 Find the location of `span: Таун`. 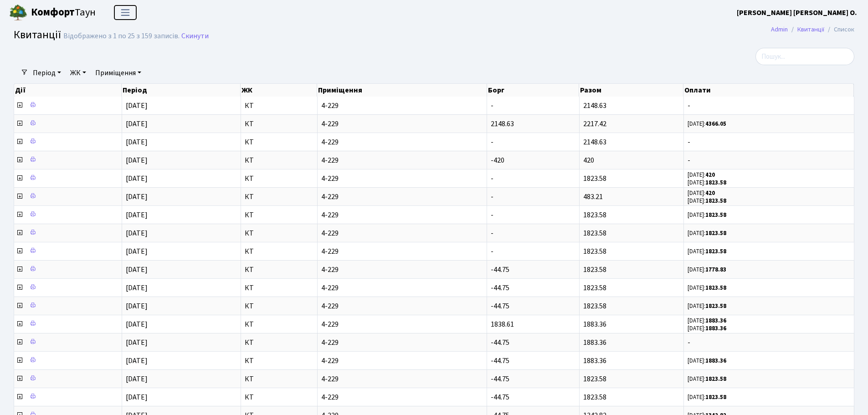

span: Таун is located at coordinates (64, 13).